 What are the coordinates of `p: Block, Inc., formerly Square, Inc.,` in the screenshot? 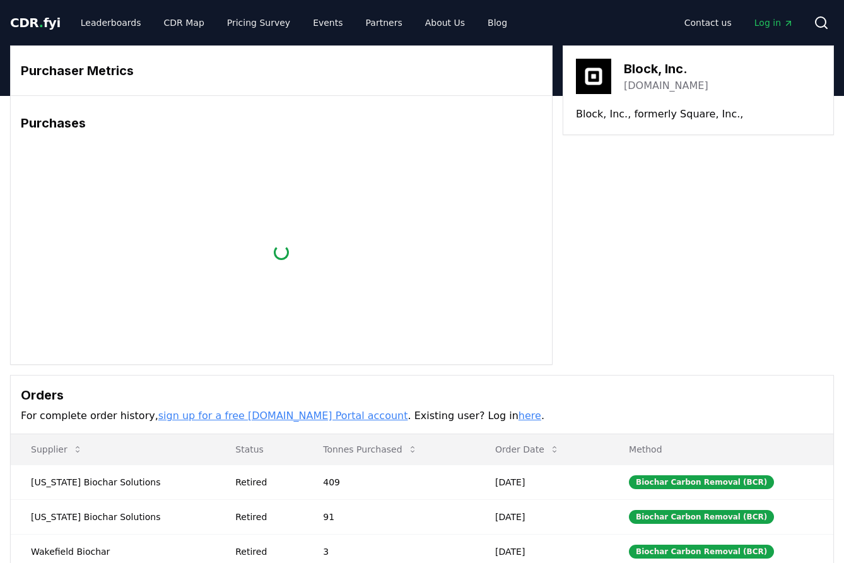 It's located at (698, 114).